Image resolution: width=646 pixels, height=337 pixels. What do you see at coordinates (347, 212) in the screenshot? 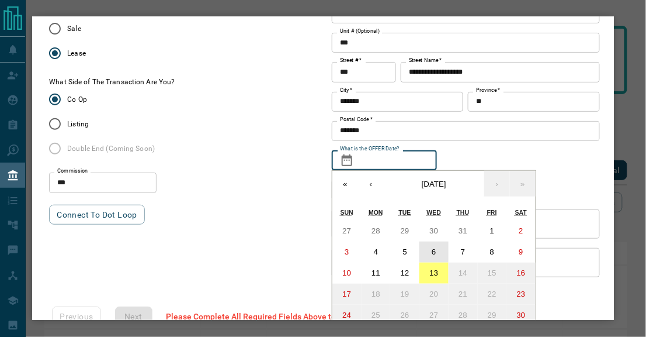
I see `abbr: Sunday` at bounding box center [347, 212].